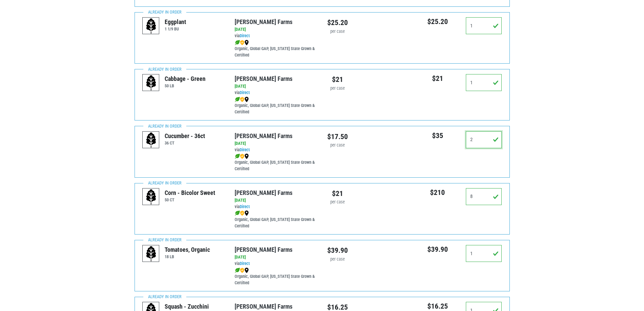 The width and height of the screenshot is (644, 311). I want to click on h6: 36 CT, so click(185, 143).